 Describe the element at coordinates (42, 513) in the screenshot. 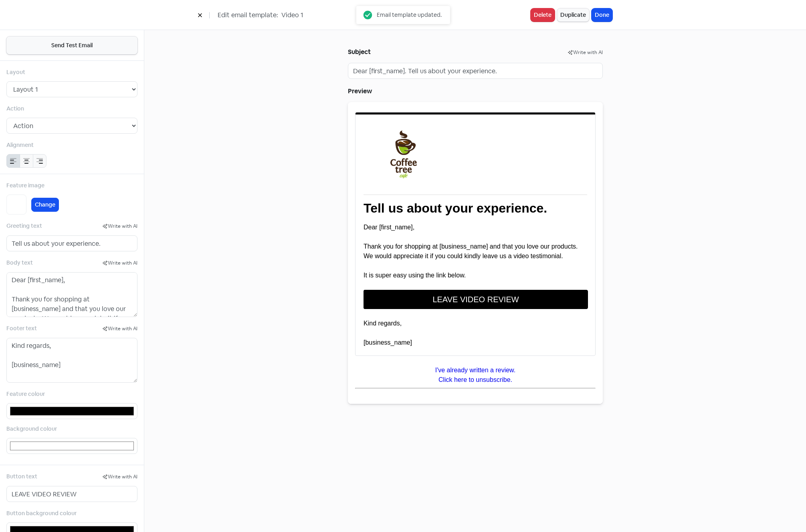

I see `label: Button background colour` at that location.